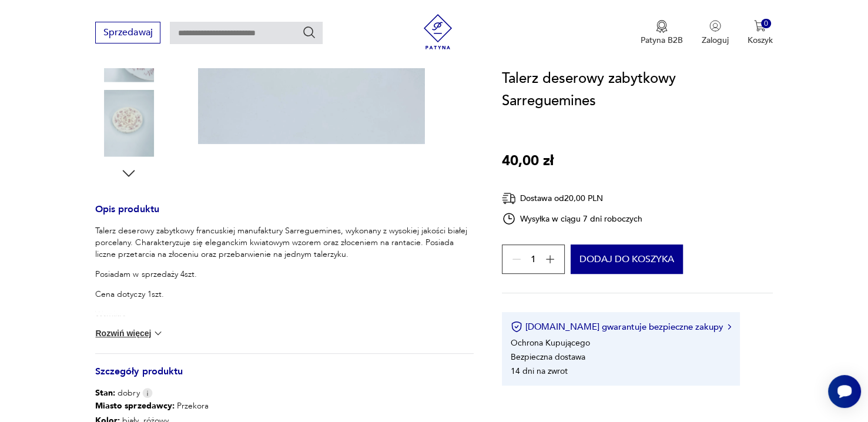 The width and height of the screenshot is (868, 422). I want to click on img: Ikona koszyka, so click(760, 26).